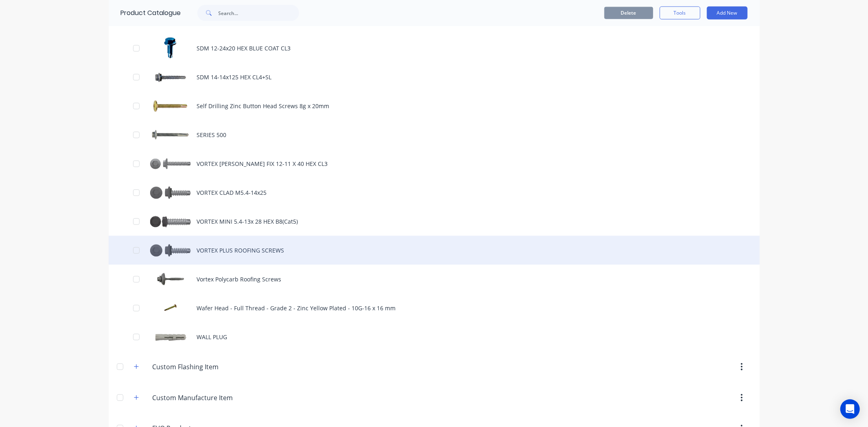  I want to click on div: Open Intercom Messenger, so click(850, 409).